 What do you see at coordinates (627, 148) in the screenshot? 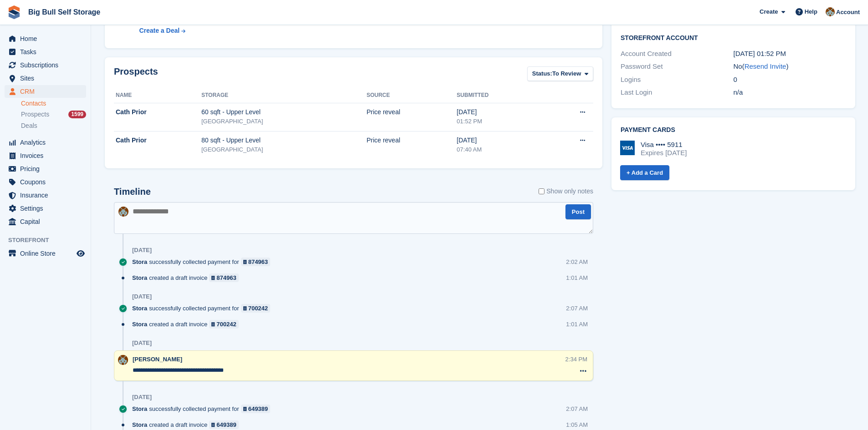
I see `img: Visa Logo` at bounding box center [627, 148].